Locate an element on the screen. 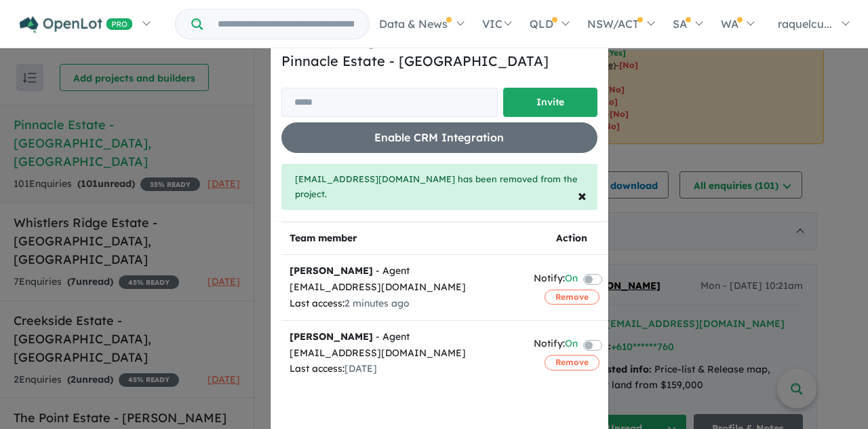 This screenshot has width=868, height=429. button: Invite is located at coordinates (551, 102).